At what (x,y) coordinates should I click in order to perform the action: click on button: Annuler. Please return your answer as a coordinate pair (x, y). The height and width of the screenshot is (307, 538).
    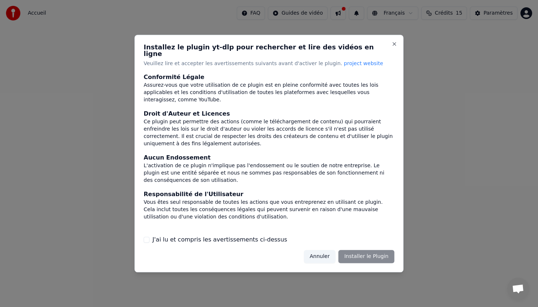
    Looking at the image, I should click on (320, 257).